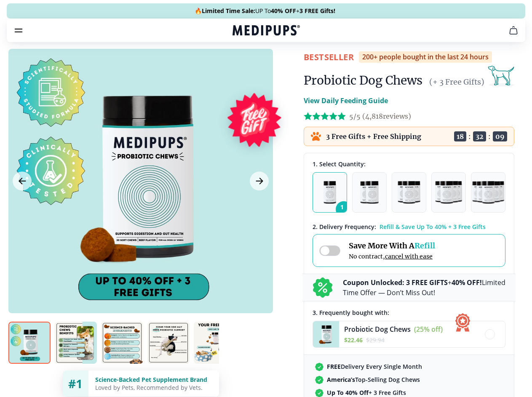 The height and width of the screenshot is (397, 532). What do you see at coordinates (344, 226) in the screenshot?
I see `span: 2 . Delivery Frequency:` at bounding box center [344, 226].